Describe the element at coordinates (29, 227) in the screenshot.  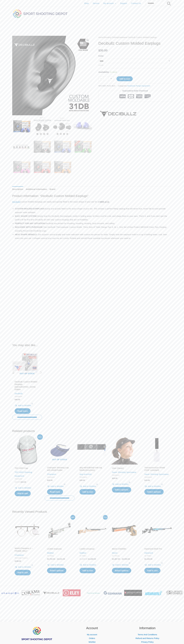
I see `strong: INCLUDED WITH PURCHASE:` at that location.